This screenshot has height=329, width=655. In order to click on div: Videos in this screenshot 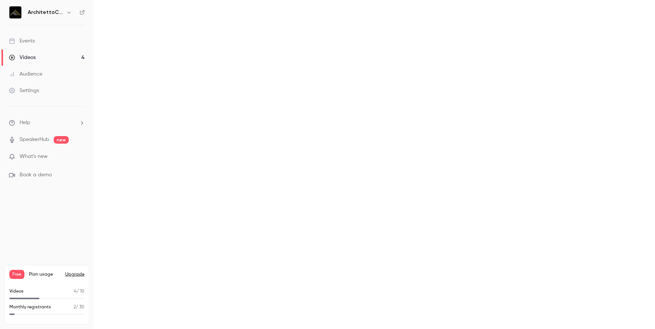, I will do `click(22, 57)`.